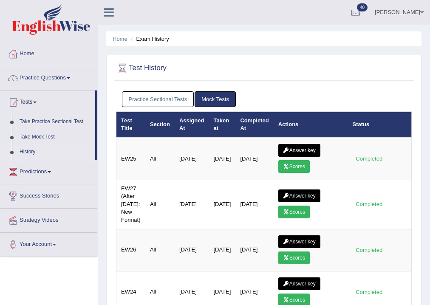 Image resolution: width=430 pixels, height=305 pixels. I want to click on th: Section, so click(160, 125).